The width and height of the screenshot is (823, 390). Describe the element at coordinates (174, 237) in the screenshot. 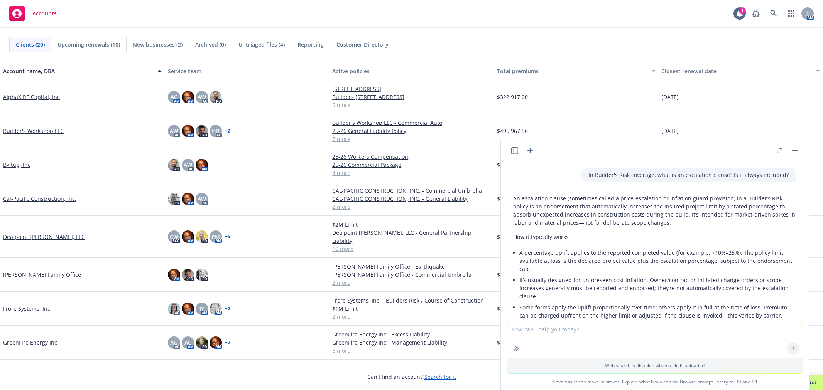

I see `span: CW` at that location.